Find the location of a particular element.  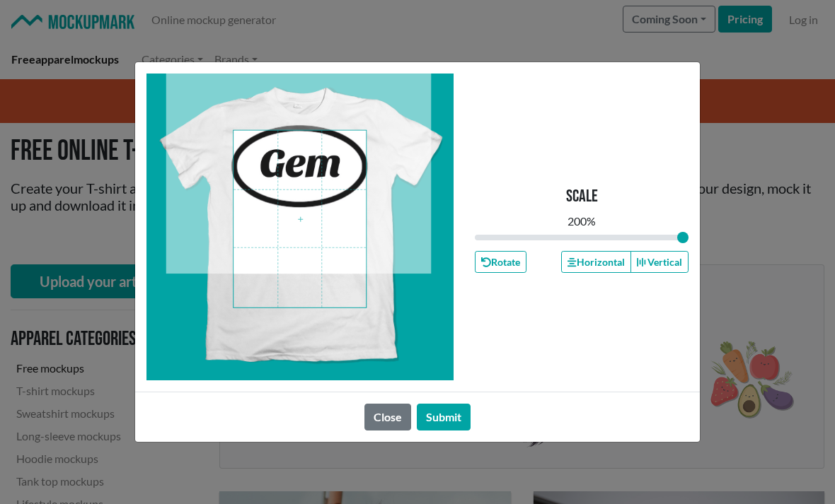

p: Scale is located at coordinates (582, 196).